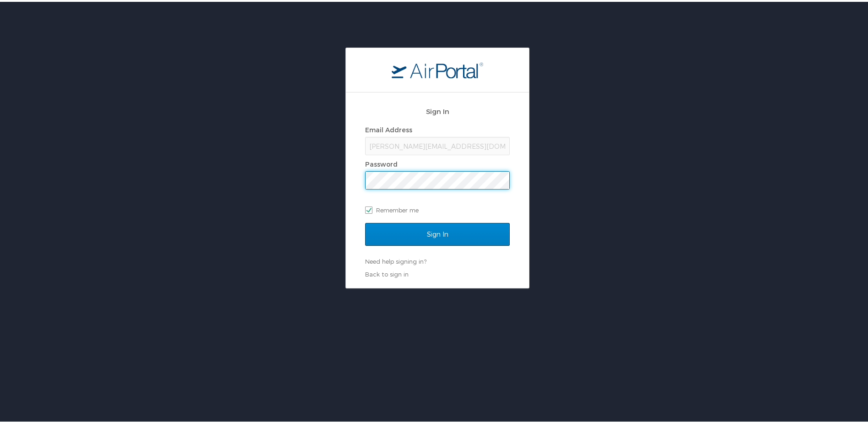 The height and width of the screenshot is (423, 868). What do you see at coordinates (389, 128) in the screenshot?
I see `label: Email Address` at bounding box center [389, 128].